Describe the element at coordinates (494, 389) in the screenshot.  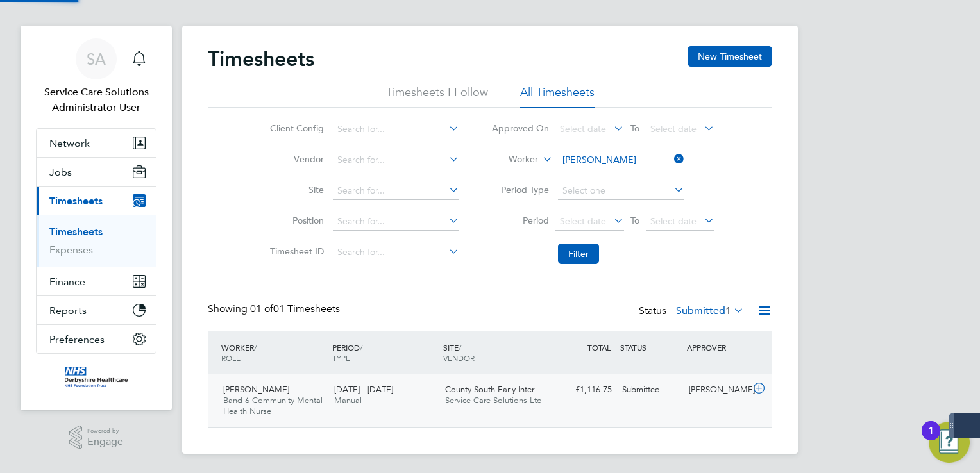
I see `span: County South Early Inter…` at that location.